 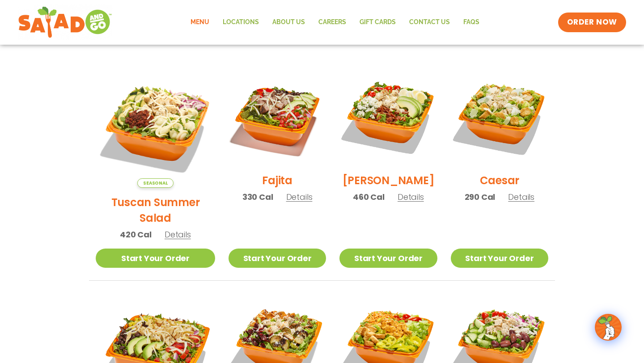 I want to click on img: wpChatIcon, so click(x=608, y=327).